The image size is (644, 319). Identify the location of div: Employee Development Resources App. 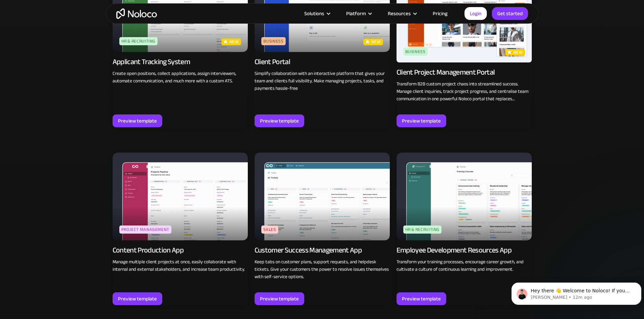
(454, 250).